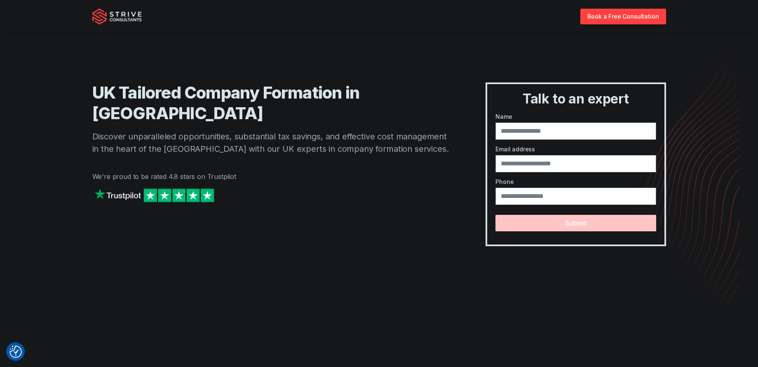 Image resolution: width=758 pixels, height=367 pixels. I want to click on img: Strive on Trustpilot, so click(154, 195).